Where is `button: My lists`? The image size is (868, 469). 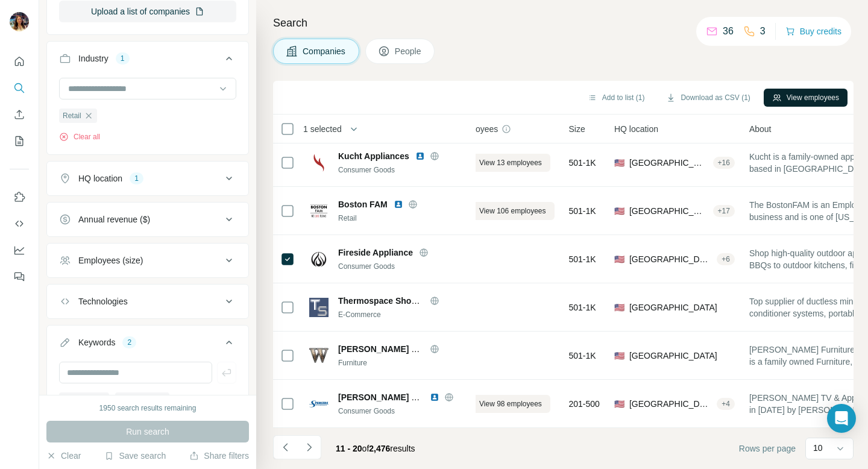 button: My lists is located at coordinates (19, 141).